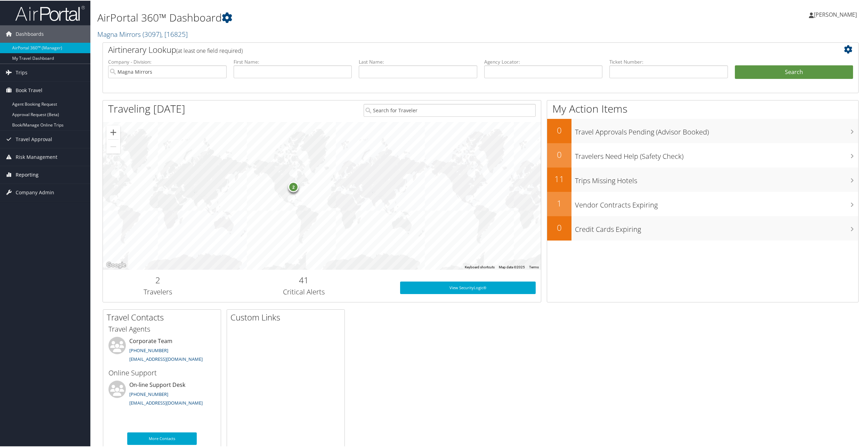  Describe the element at coordinates (163, 316) in the screenshot. I see `h2: Travel Contacts` at that location.